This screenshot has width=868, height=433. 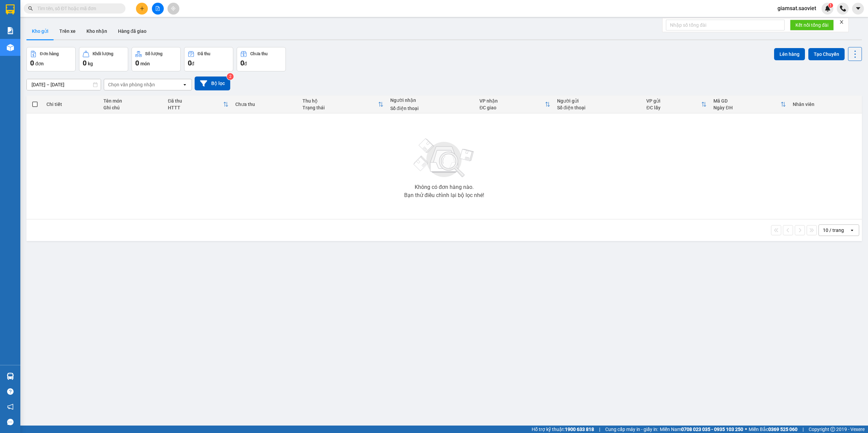 What do you see at coordinates (64, 85) in the screenshot?
I see `input: Select a date range.` at bounding box center [64, 85].